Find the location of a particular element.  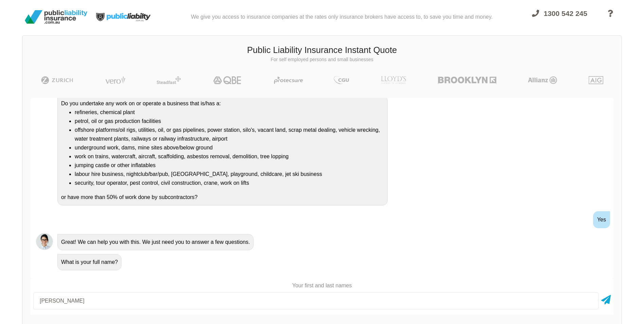

div: Great! We can help you with this. We just need you to answer a few questions. is located at coordinates (155, 242).